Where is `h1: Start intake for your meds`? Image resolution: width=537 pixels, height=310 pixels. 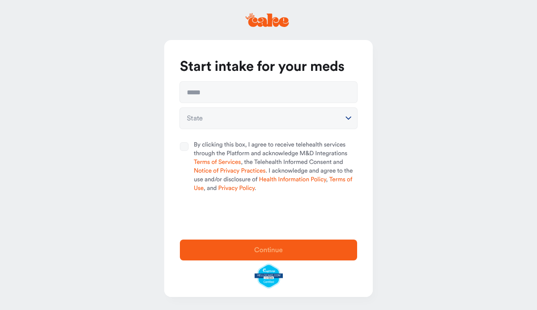 h1: Start intake for your meds is located at coordinates (268, 67).